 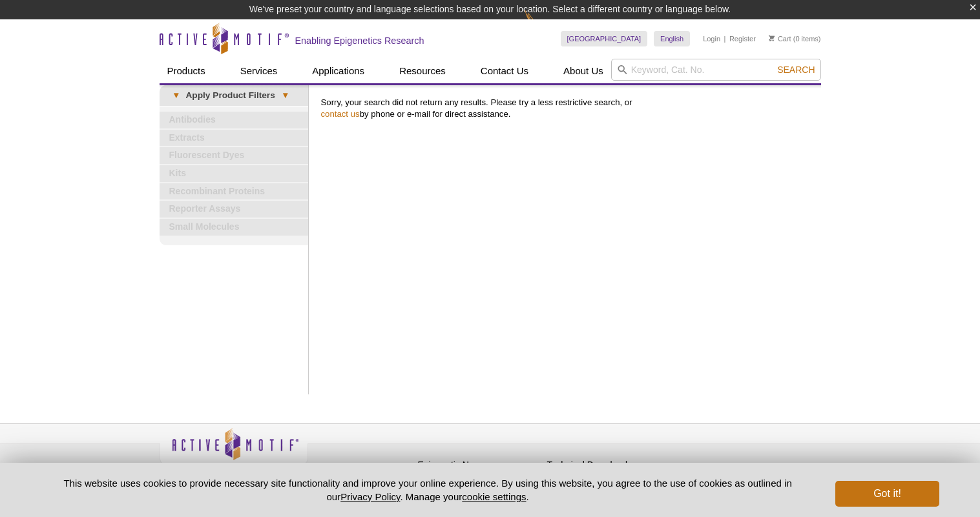 What do you see at coordinates (479, 465) in the screenshot?
I see `h4: Epigenetic News` at bounding box center [479, 465].